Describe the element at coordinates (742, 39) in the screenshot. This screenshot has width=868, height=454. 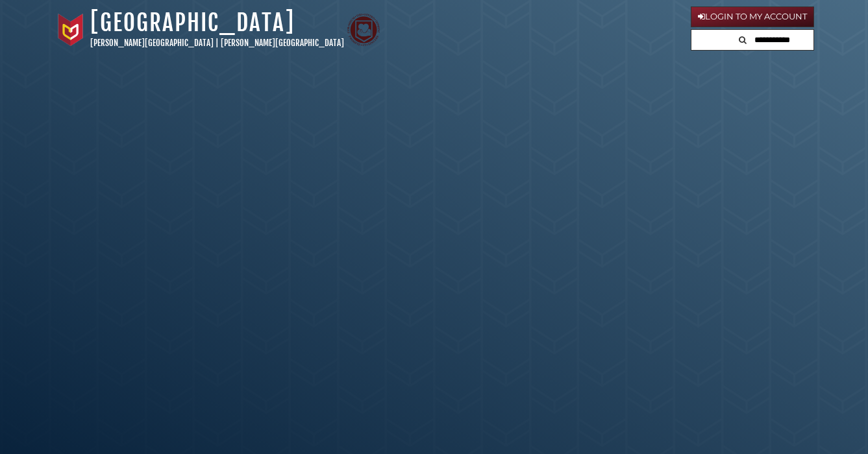
I see `button: Search` at that location.